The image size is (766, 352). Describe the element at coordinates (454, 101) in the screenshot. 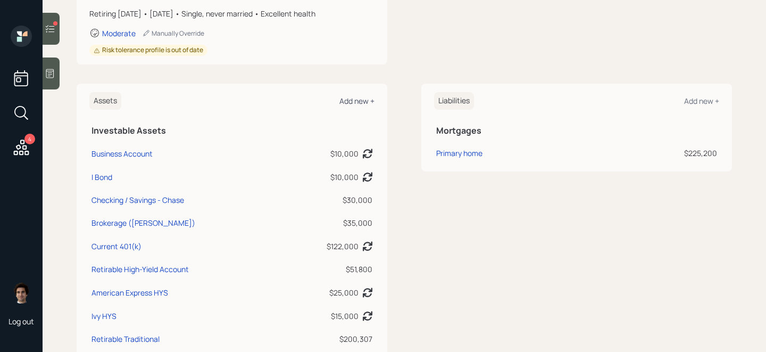

I see `h6: Liabilities` at that location.